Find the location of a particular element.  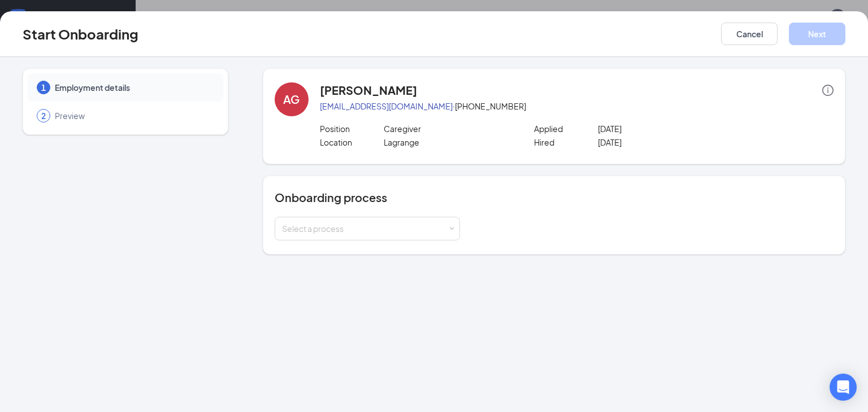

button: Cancel is located at coordinates (749, 34).